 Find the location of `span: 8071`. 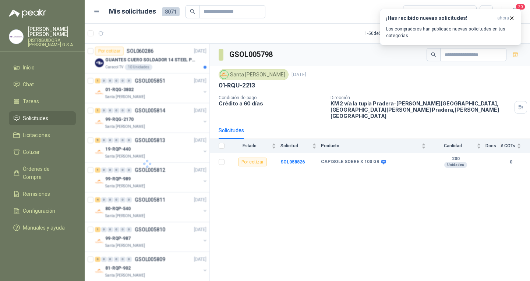

span: 8071 is located at coordinates (171, 12).